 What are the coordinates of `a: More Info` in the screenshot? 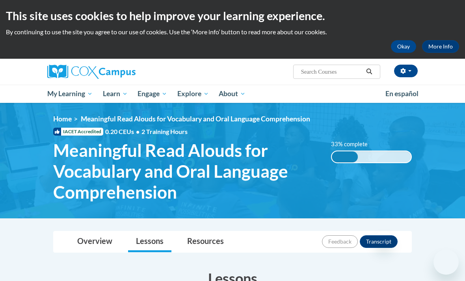 It's located at (441, 47).